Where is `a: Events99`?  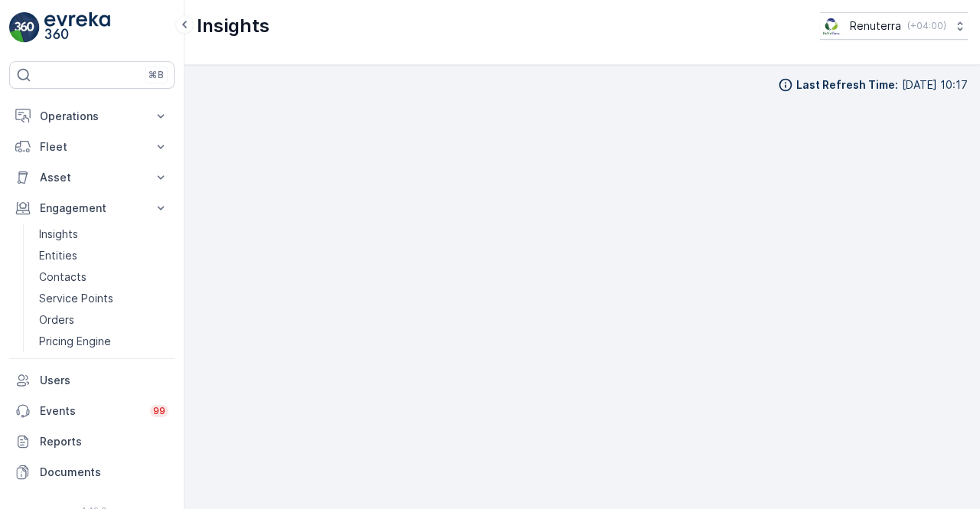
a: Events99 is located at coordinates (92, 411).